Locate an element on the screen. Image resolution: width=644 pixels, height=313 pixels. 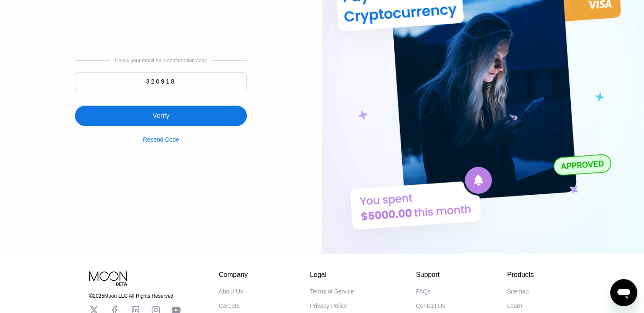
div: Company is located at coordinates (234, 275).